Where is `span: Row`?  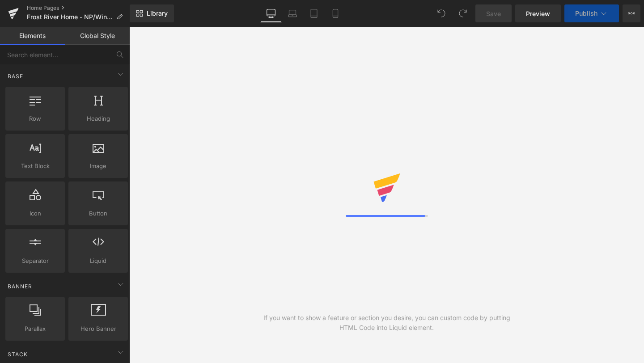 span: Row is located at coordinates (35, 118).